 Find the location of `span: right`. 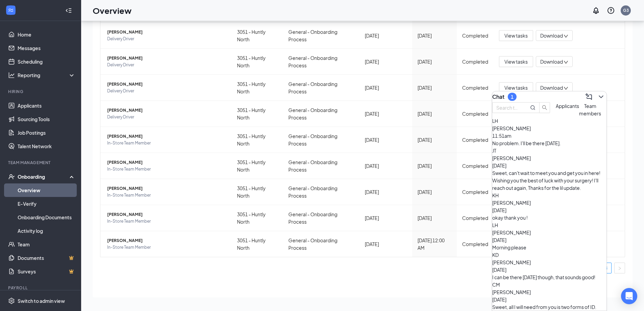

span: right is located at coordinates (619, 268).